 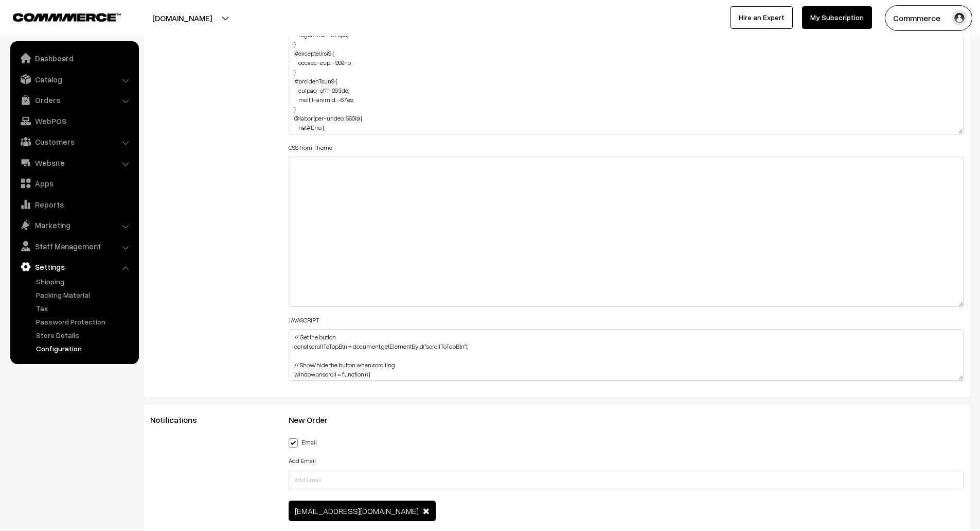 What do you see at coordinates (837, 17) in the screenshot?
I see `a: My Subscription` at bounding box center [837, 17].